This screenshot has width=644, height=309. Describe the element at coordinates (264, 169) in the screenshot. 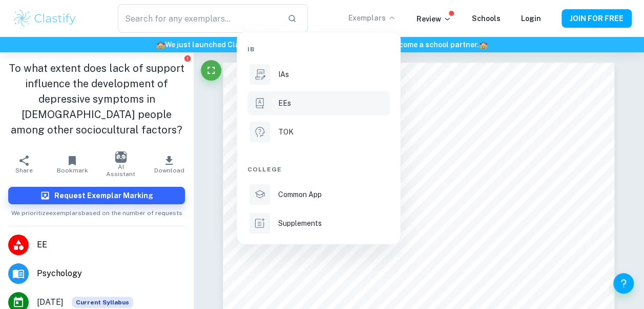

I see `span: College` at that location.